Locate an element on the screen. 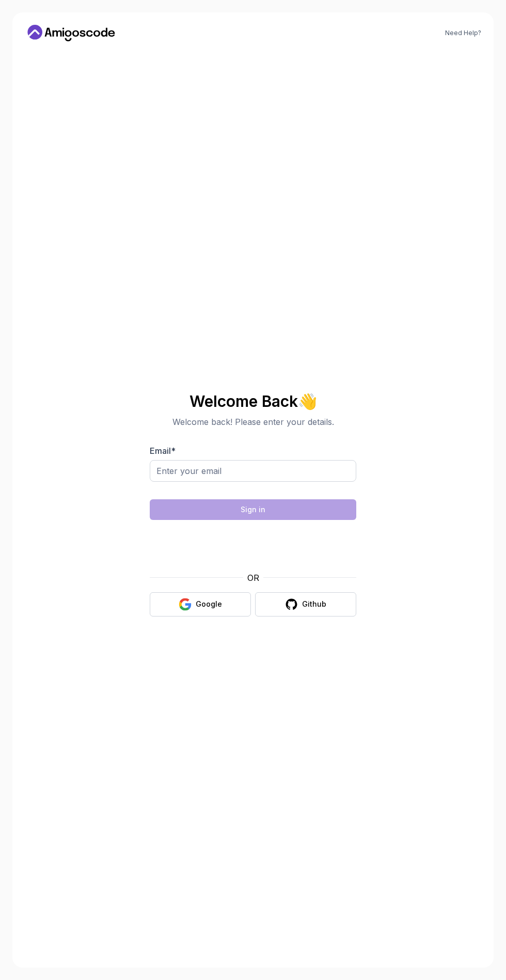 The height and width of the screenshot is (980, 506). h2: Welcome Back is located at coordinates (253, 401).